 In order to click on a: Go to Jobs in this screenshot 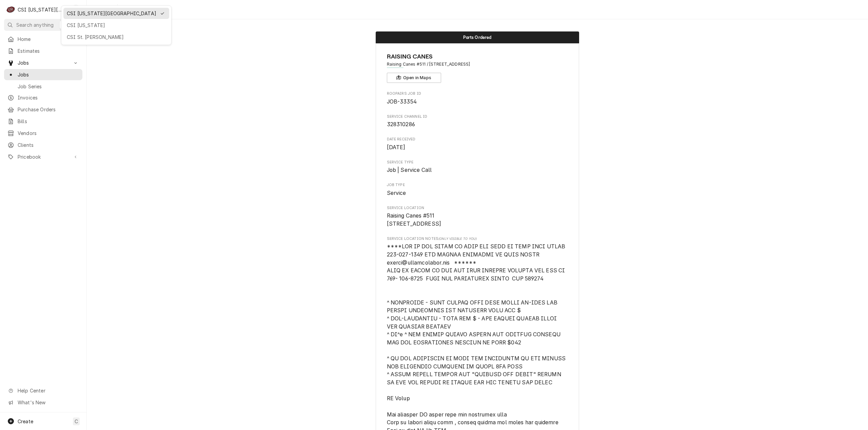, I will do `click(43, 74)`.